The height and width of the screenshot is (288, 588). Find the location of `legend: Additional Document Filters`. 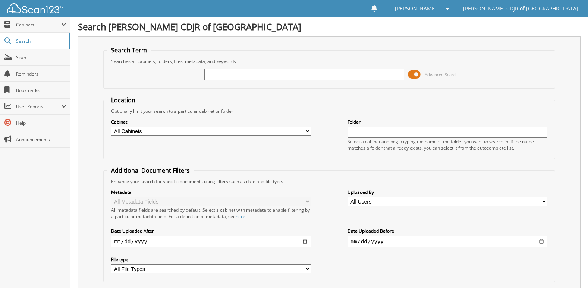

legend: Additional Document Filters is located at coordinates (150, 171).